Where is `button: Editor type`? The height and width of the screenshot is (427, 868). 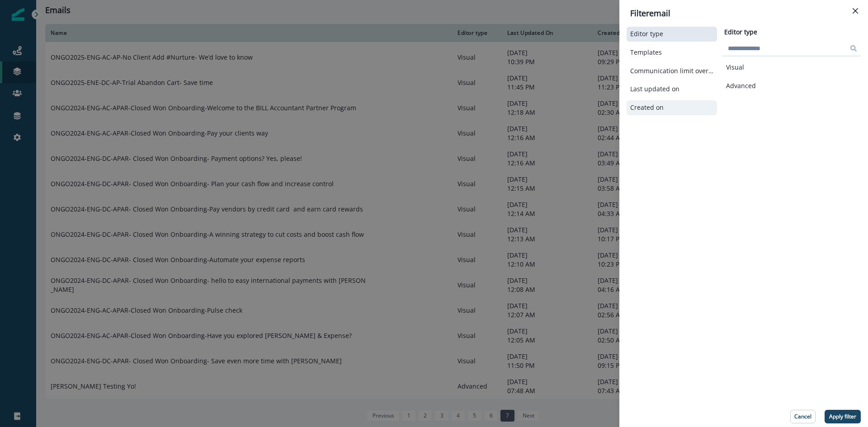 button: Editor type is located at coordinates (671, 34).